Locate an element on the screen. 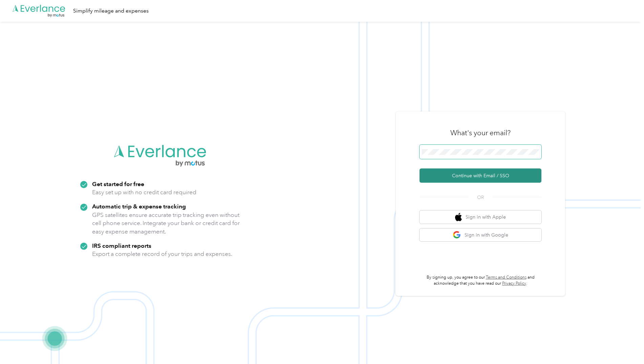 The height and width of the screenshot is (364, 644). img: apple logo is located at coordinates (459, 217).